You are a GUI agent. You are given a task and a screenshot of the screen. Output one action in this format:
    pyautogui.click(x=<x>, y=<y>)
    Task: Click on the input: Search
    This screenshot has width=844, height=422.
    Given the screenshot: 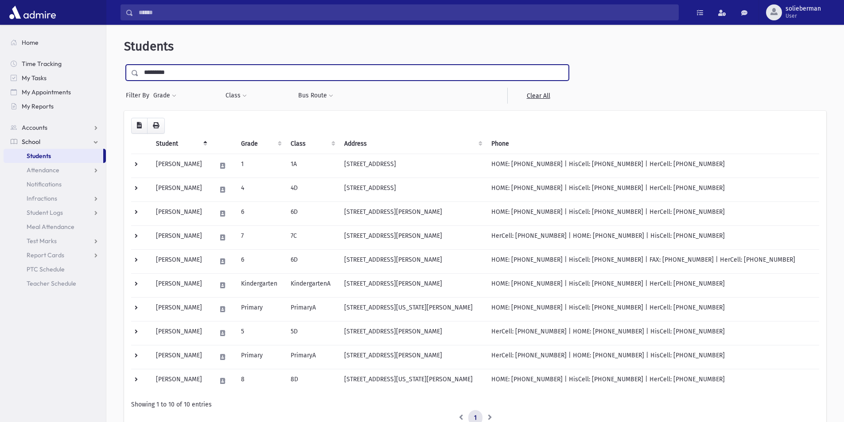 What is the action you would take?
    pyautogui.click(x=406, y=12)
    